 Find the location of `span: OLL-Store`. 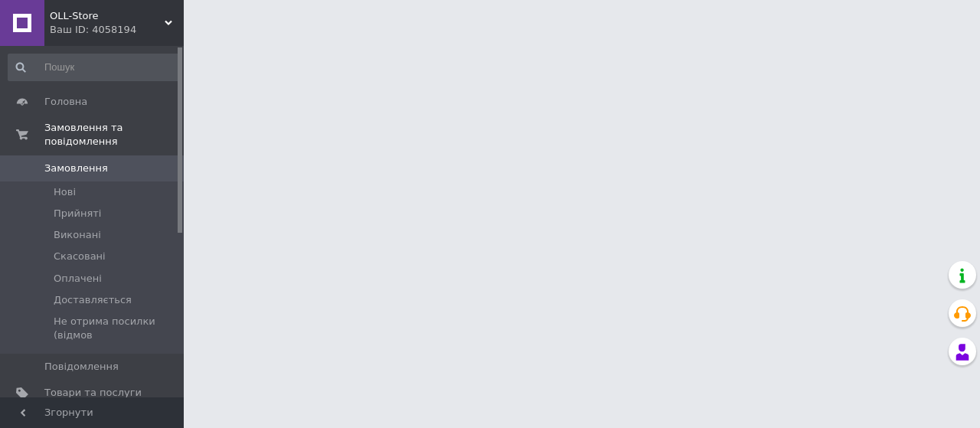

span: OLL-Store is located at coordinates (107, 16).